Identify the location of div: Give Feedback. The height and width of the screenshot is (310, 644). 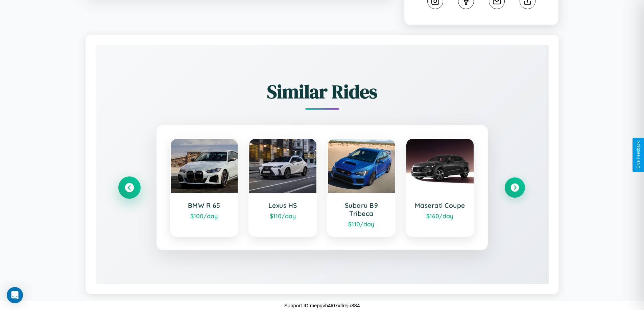
(638, 155).